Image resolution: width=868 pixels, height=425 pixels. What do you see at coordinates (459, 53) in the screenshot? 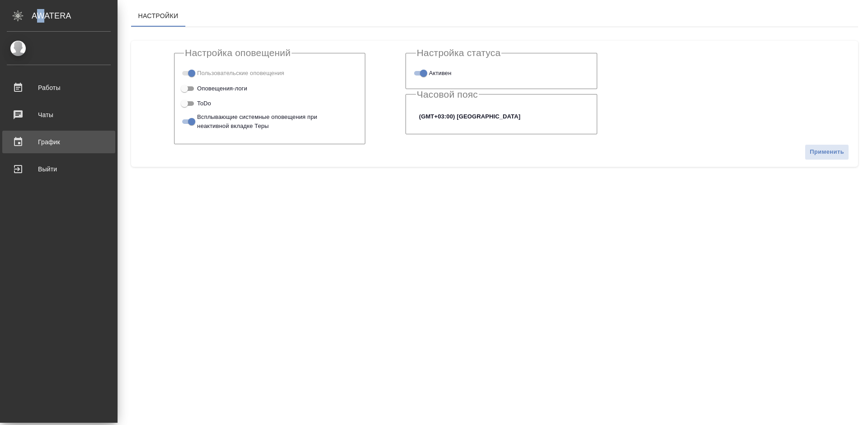
I see `legend: Настройка статуса` at bounding box center [459, 53].